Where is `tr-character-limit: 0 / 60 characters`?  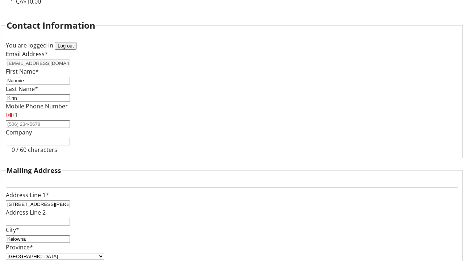 tr-character-limit: 0 / 60 characters is located at coordinates (34, 150).